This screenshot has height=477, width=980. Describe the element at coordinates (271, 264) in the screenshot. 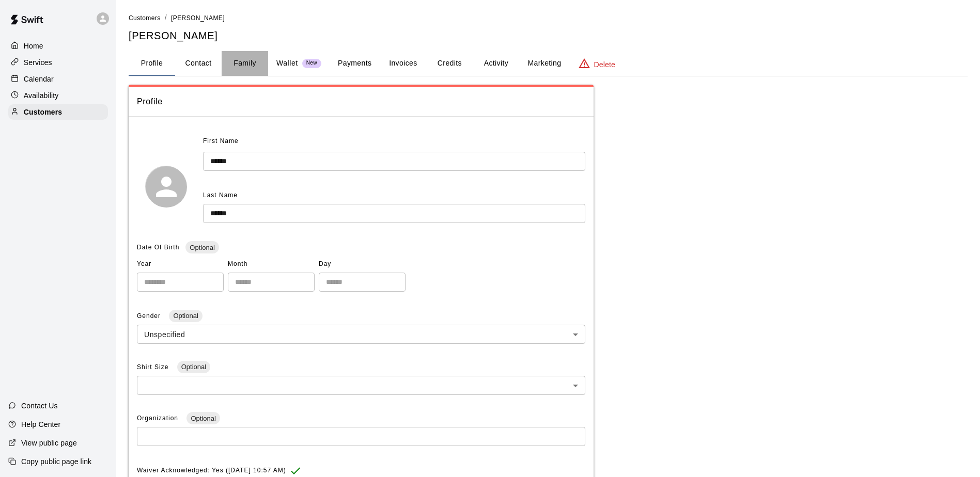

I see `span: Month` at that location.